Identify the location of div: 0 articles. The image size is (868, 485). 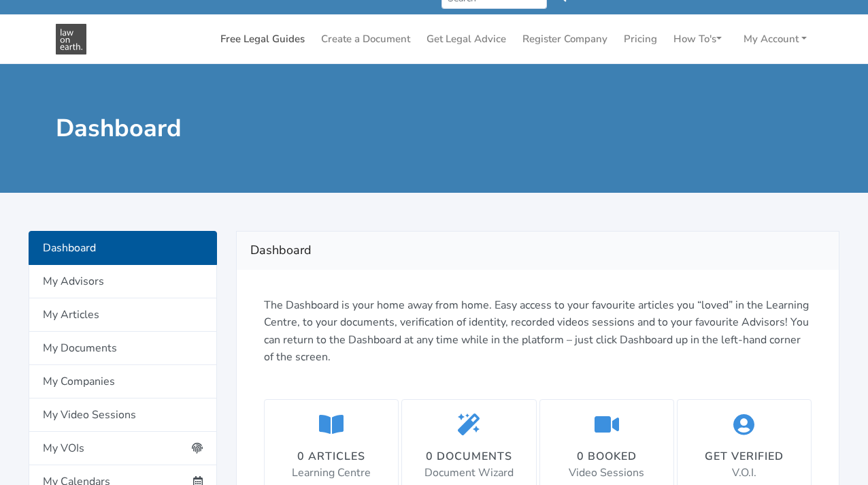
(332, 457).